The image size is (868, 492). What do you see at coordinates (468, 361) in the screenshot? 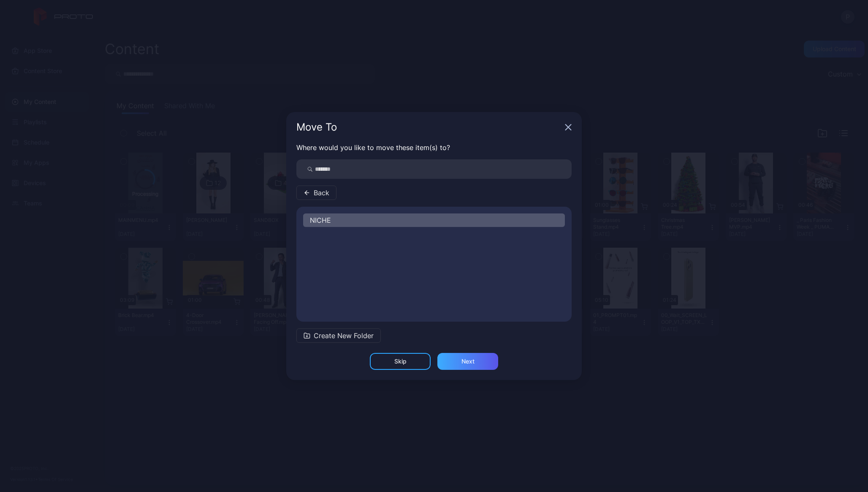
I see `div: Next` at bounding box center [468, 361].